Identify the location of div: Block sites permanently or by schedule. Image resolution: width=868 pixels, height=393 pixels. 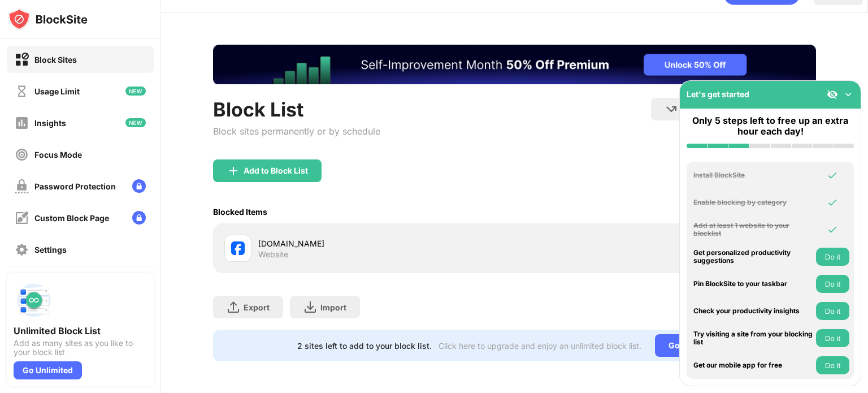
(297, 131).